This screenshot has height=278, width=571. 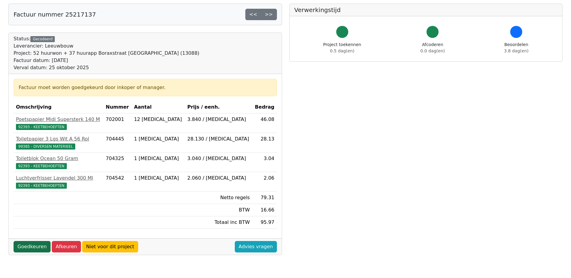 I want to click on th: Nummer, so click(x=117, y=107).